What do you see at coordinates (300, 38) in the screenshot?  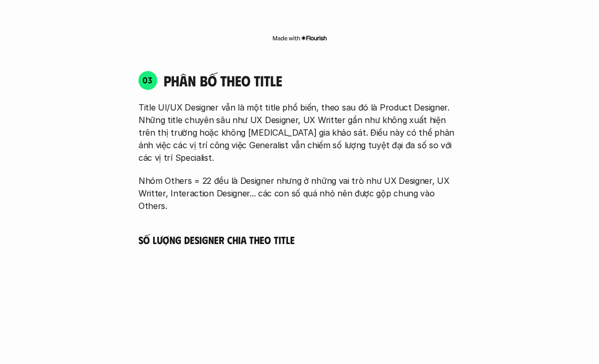 I see `img: Made with Flourish` at bounding box center [300, 38].